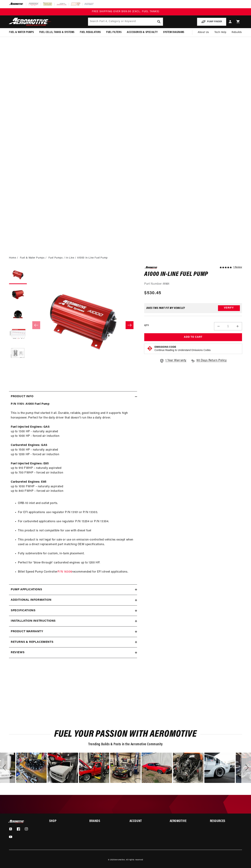 This screenshot has width=251, height=868. I want to click on button: PUMP FINDER, so click(212, 22).